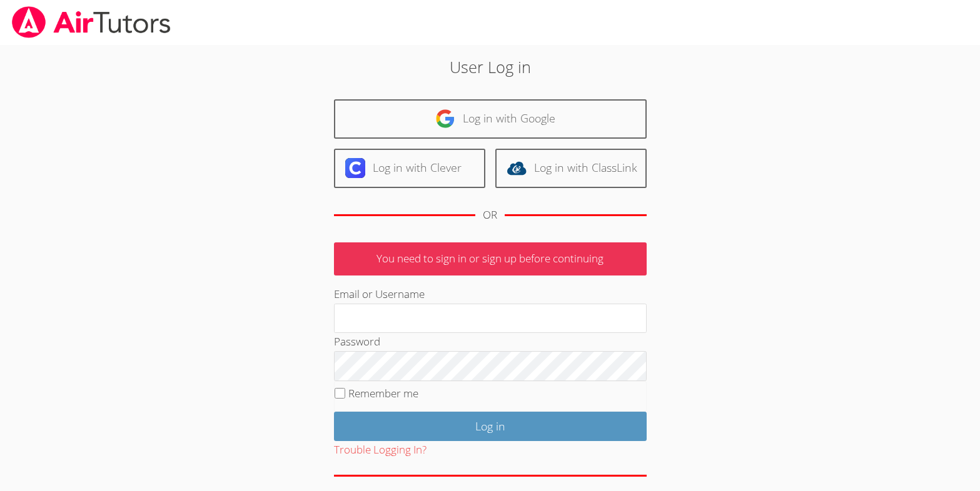 This screenshot has height=491, width=980. I want to click on img: clever-logo-6eab21bc6e7a338710f1a6ff85c0baf02591cd810cc4098c63d3a4b26e2feb20.svg, so click(355, 168).